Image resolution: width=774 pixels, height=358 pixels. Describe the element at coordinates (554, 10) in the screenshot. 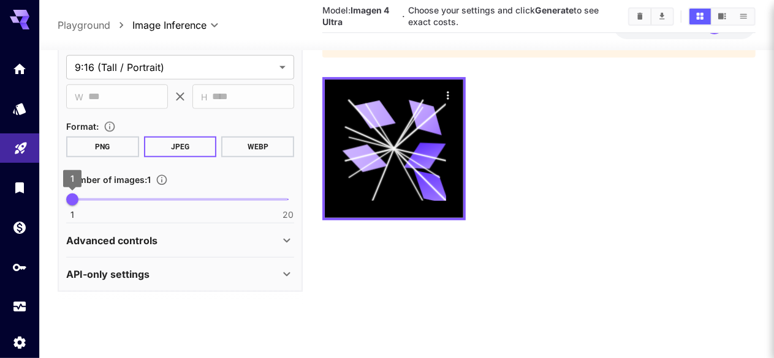

I see `b: Generate` at that location.